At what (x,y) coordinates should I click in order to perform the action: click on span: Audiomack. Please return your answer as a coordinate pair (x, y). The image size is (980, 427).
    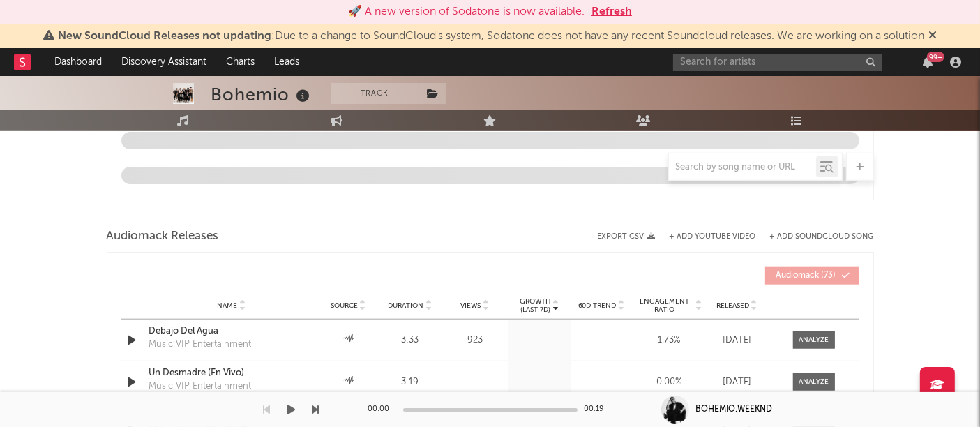
    Looking at the image, I should click on (798, 276).